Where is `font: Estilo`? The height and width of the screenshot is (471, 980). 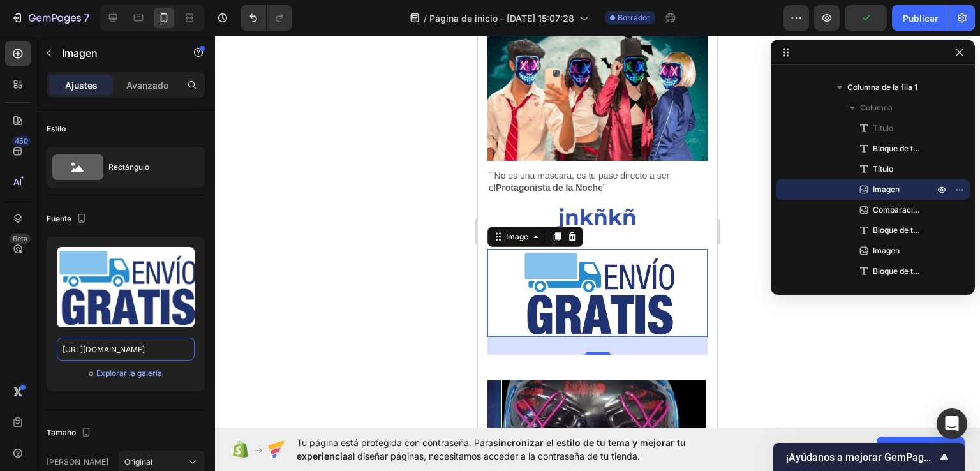 font: Estilo is located at coordinates (56, 128).